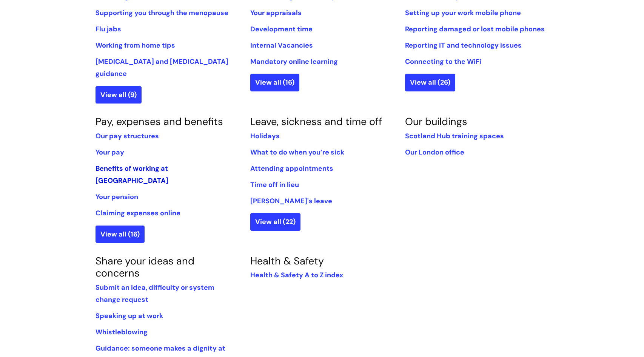 This screenshot has height=357, width=644. Describe the element at coordinates (135, 45) in the screenshot. I see `a: Working from home tips` at that location.